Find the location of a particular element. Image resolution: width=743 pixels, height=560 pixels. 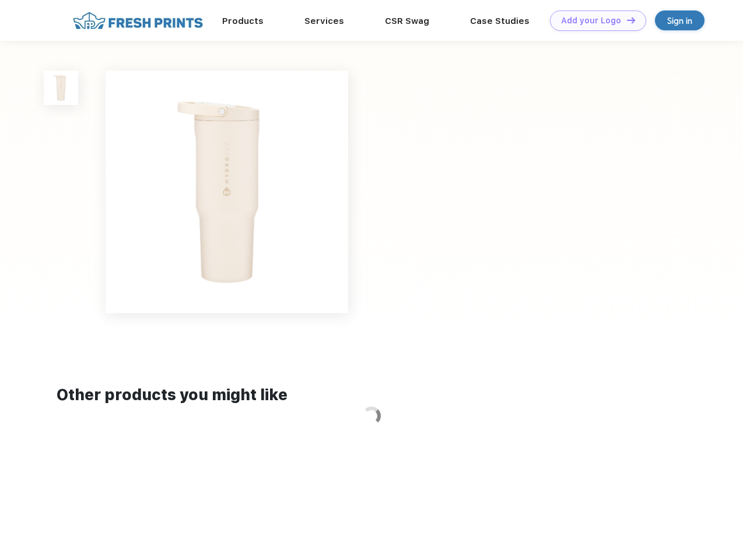

img: DT is located at coordinates (631, 20).